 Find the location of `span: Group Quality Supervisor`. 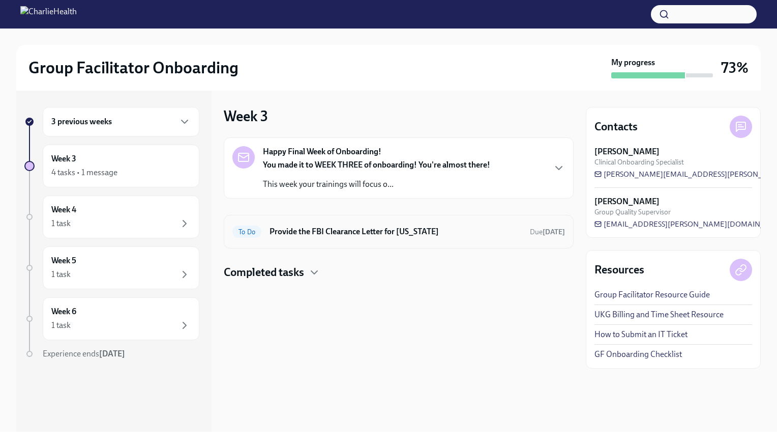

span: Group Quality Supervisor is located at coordinates (633, 212).